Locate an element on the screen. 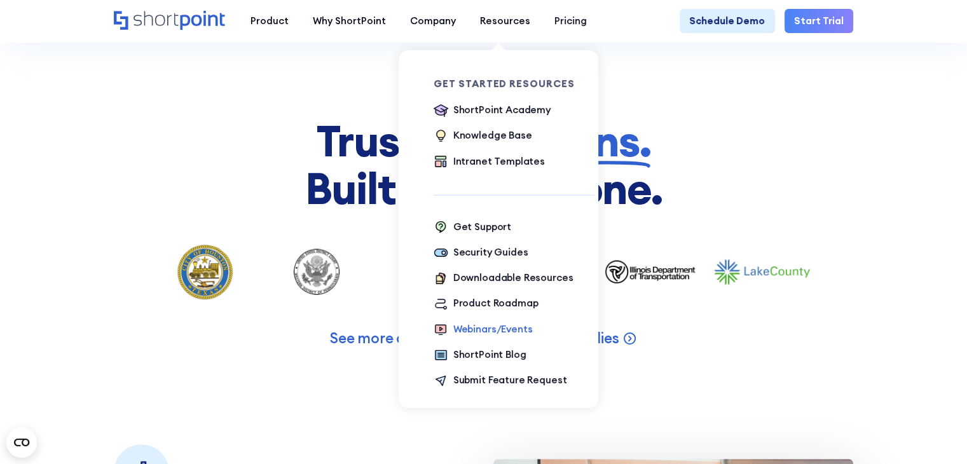 The width and height of the screenshot is (967, 464). div: ShortPoint Academy is located at coordinates (502, 110).